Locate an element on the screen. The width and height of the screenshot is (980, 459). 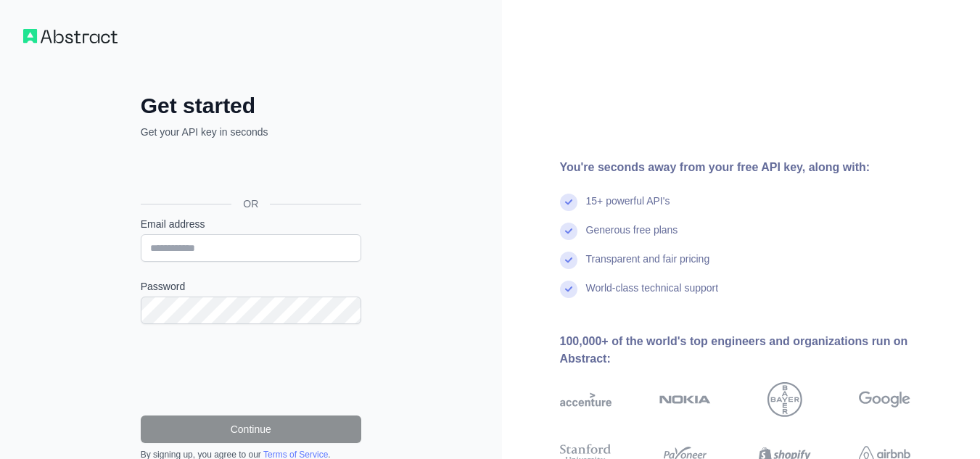
img: google is located at coordinates (885, 399).